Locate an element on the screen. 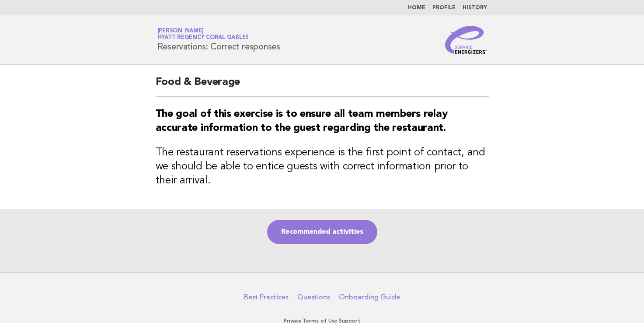 The image size is (644, 323). h1: Reservations: Correct responses is located at coordinates (219, 40).